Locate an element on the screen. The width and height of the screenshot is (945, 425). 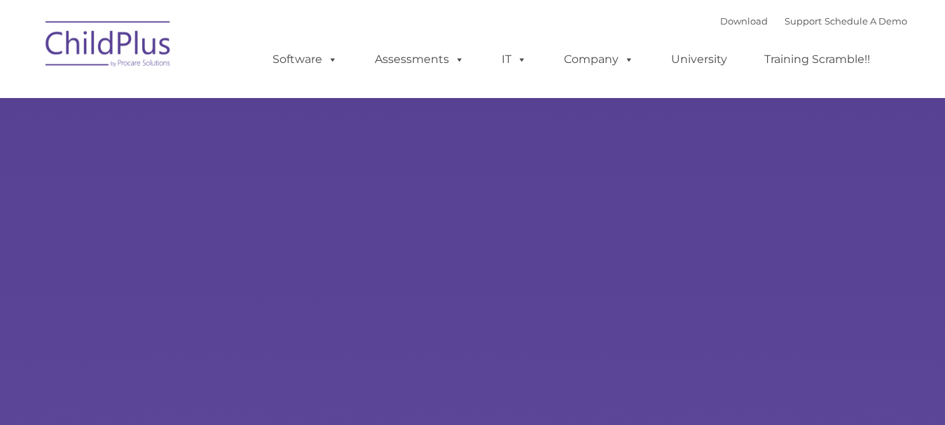
a: Support is located at coordinates (803, 21).